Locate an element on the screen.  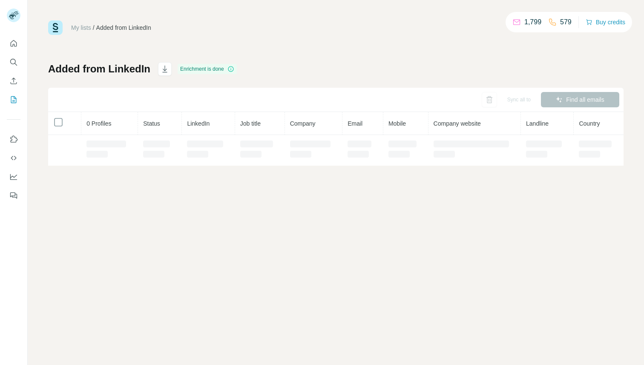
div: Added from LinkedIn is located at coordinates (123, 28).